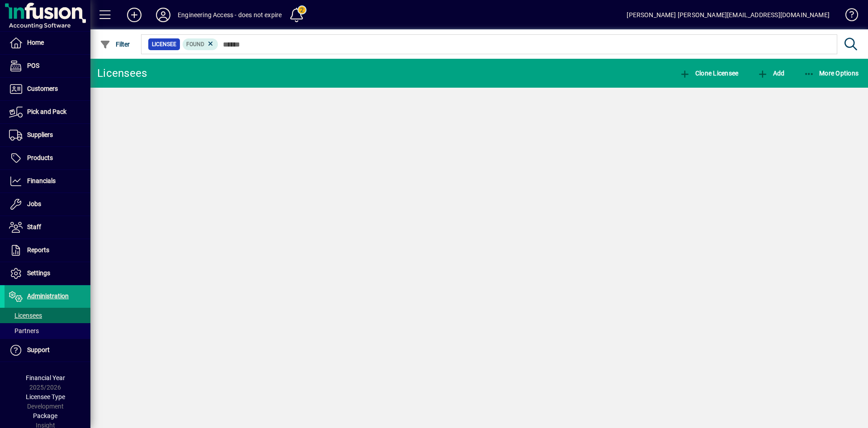  What do you see at coordinates (770, 73) in the screenshot?
I see `span: Add` at bounding box center [770, 73].